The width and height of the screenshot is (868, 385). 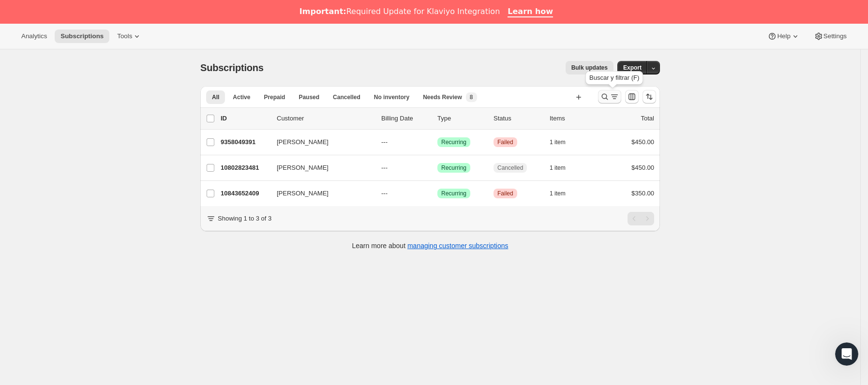 What do you see at coordinates (245, 168) in the screenshot?
I see `p: 10802823481` at bounding box center [245, 168].